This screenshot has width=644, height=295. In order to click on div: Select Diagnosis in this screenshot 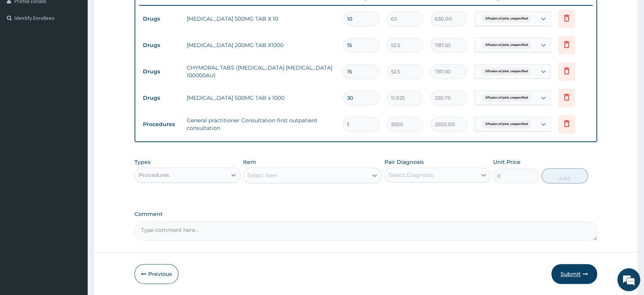, I will do `click(411, 175)`.